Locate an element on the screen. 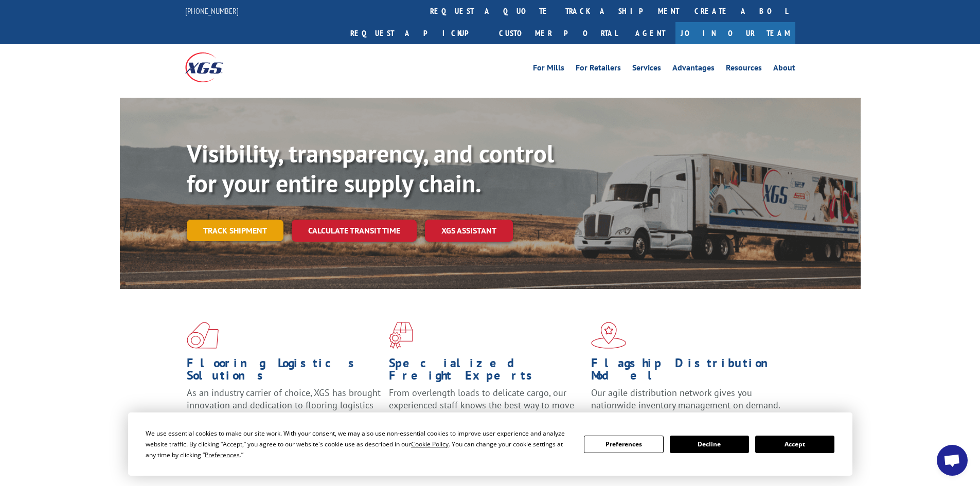 The width and height of the screenshot is (980, 486). img: xgs-icon-flagship-distribution-model-red is located at coordinates (609, 335).